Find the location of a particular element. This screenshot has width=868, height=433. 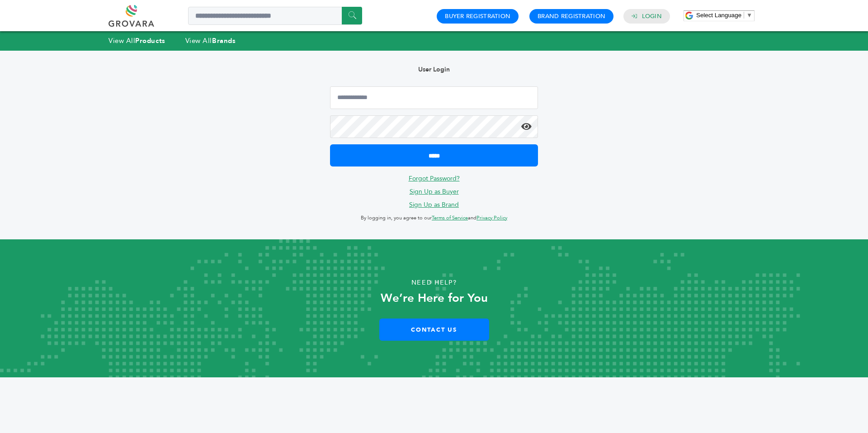

a: Sign Up as Buyer is located at coordinates (434, 191).